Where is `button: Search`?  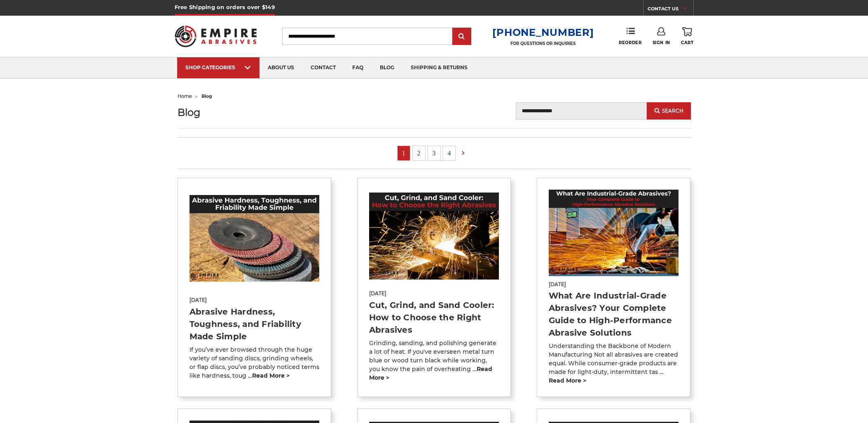 button: Search is located at coordinates (668, 111).